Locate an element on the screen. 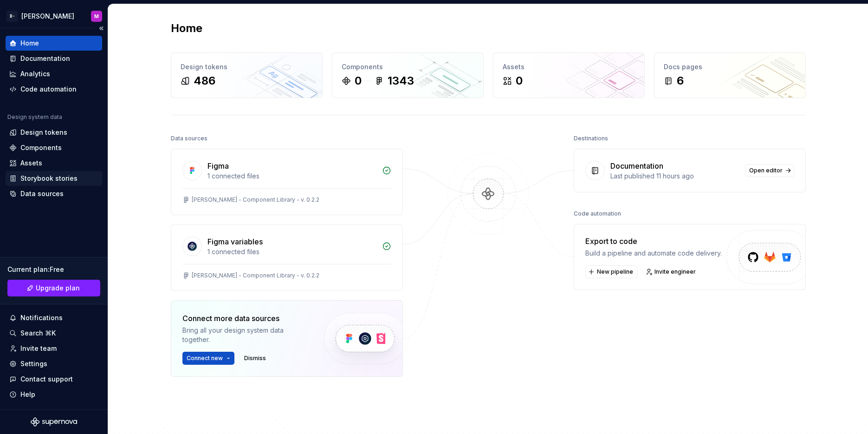 The width and height of the screenshot is (868, 434). div: Help is located at coordinates (28, 394).